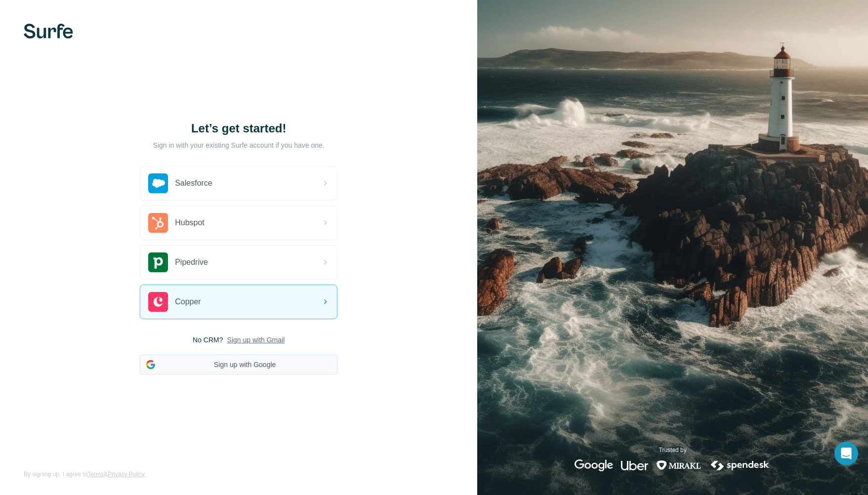 The height and width of the screenshot is (495, 868). I want to click on p: Trusted by, so click(673, 450).